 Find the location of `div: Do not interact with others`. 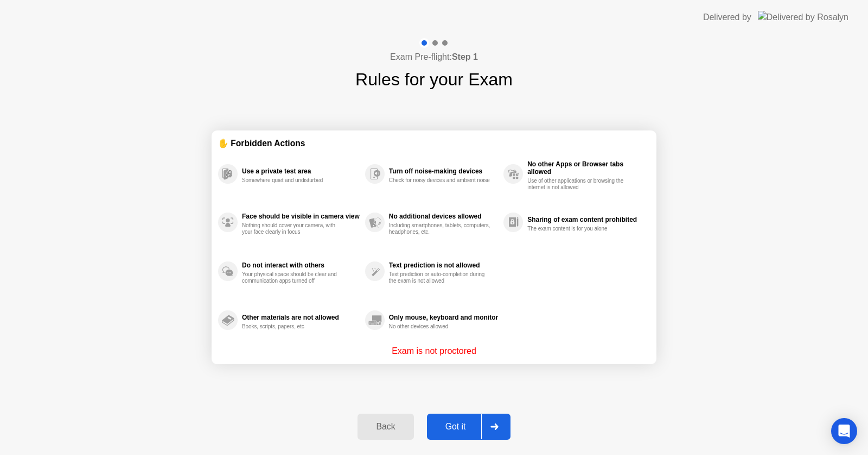

div: Do not interact with others is located at coordinates (301, 265).